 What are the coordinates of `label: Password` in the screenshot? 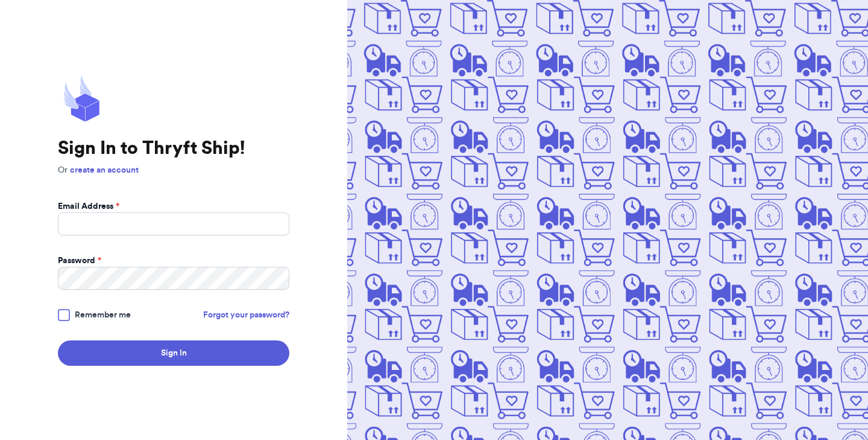 It's located at (80, 260).